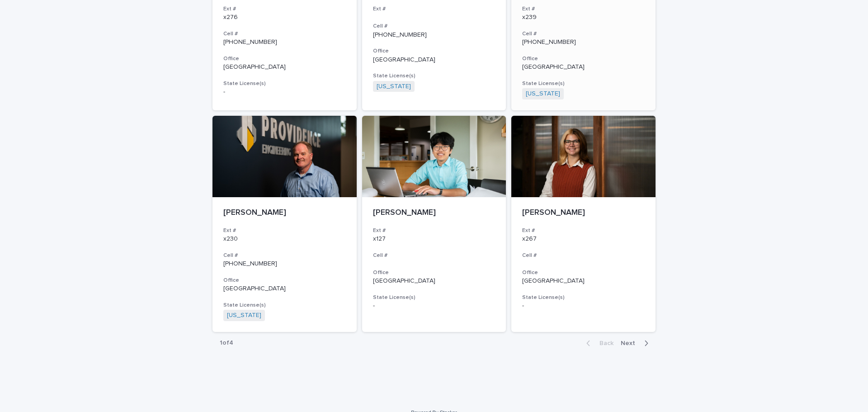  I want to click on button: Next, so click(636, 343).